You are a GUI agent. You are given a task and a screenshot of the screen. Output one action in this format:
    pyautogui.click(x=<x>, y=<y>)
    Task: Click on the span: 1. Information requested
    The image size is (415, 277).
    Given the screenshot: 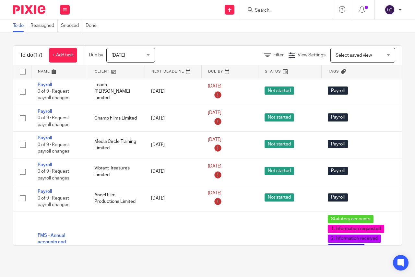 What is the action you would take?
    pyautogui.click(x=356, y=229)
    